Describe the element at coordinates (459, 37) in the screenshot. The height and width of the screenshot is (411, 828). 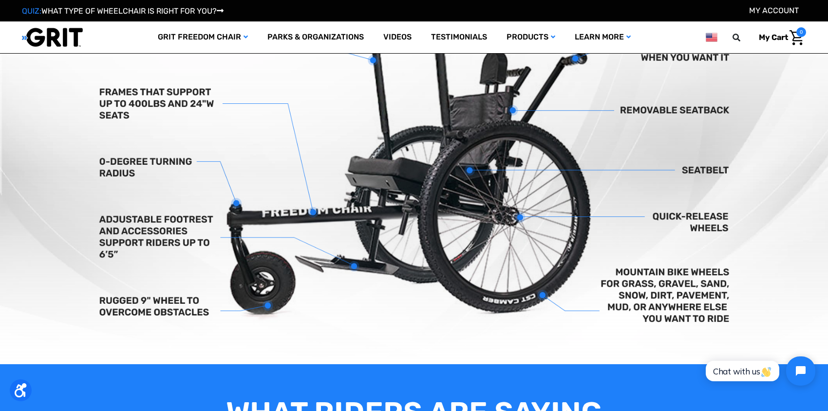
I see `a: Testimonials` at that location.